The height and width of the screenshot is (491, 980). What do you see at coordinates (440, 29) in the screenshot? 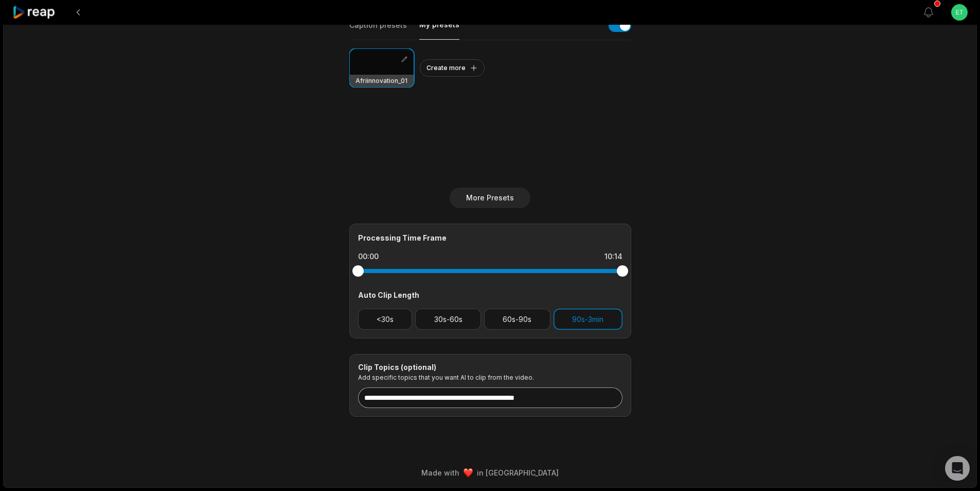
I see `button: My presets` at bounding box center [440, 29].